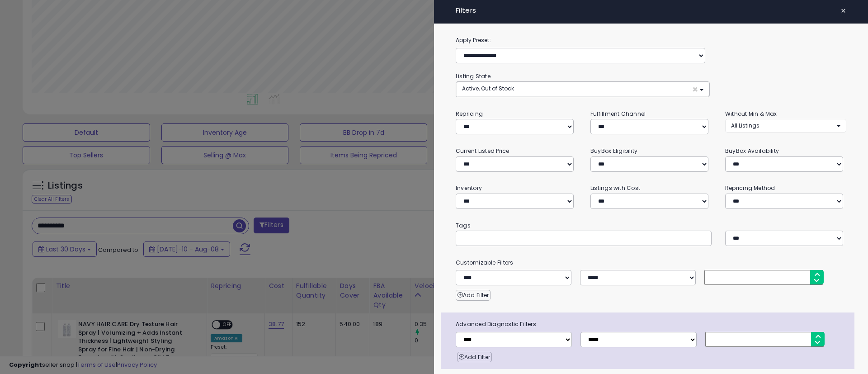 This screenshot has width=868, height=374. I want to click on small: Without Min & Max, so click(751, 114).